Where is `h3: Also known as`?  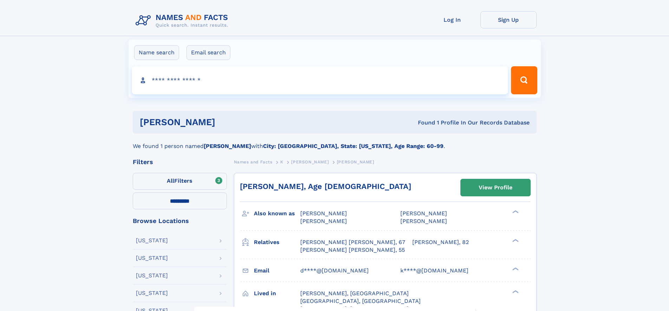
h3: Also known as is located at coordinates (277, 214).